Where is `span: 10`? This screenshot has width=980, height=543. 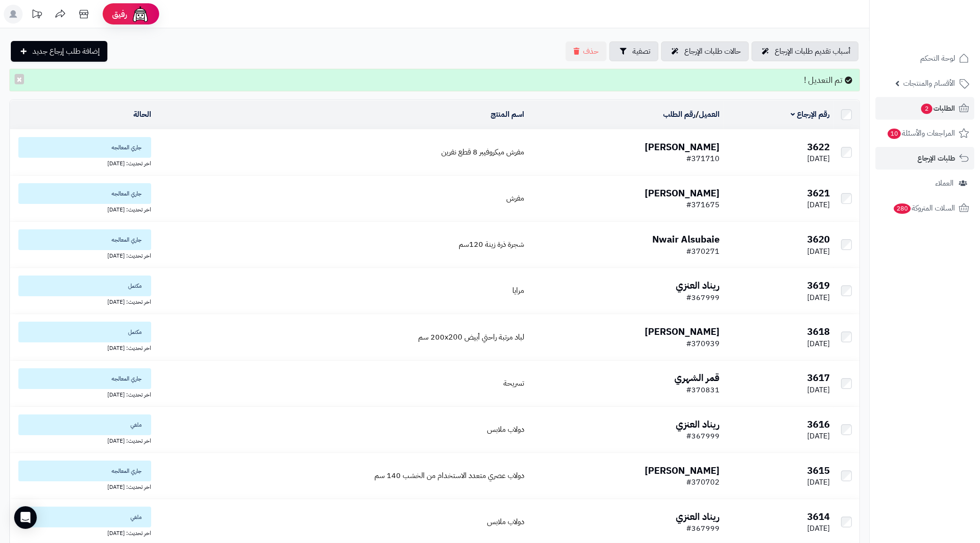 span: 10 is located at coordinates (894, 134).